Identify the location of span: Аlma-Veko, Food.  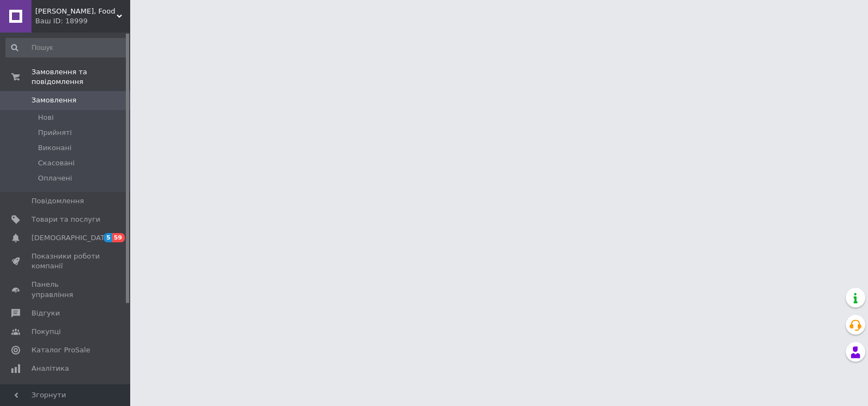
(76, 11).